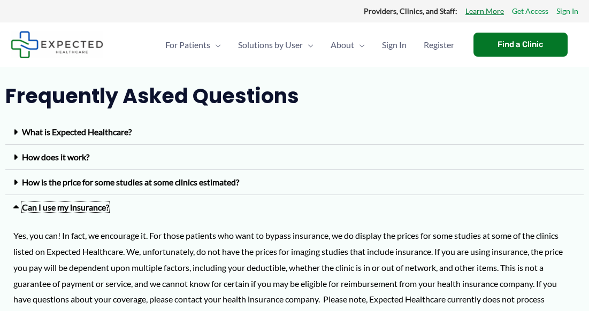 The width and height of the screenshot is (589, 311). I want to click on span: For Patients, so click(188, 45).